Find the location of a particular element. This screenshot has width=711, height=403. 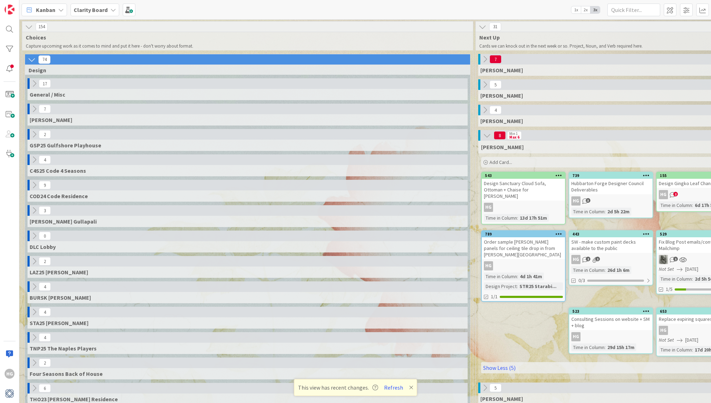

span: Gina is located at coordinates (501, 70).